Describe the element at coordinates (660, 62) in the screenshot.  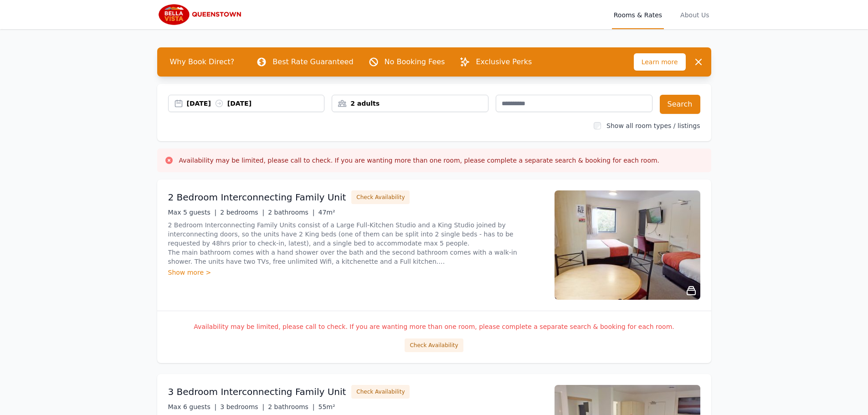
I see `span: Learn more` at that location.